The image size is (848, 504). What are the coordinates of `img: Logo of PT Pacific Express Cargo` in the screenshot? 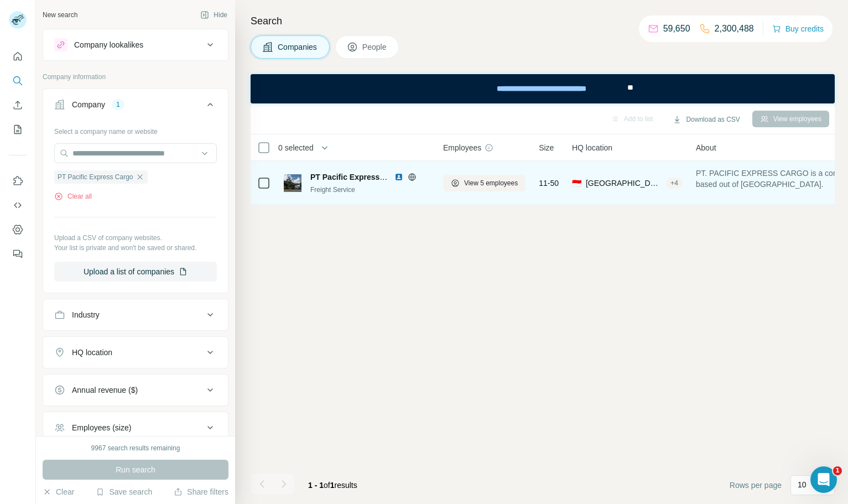 It's located at (292, 183).